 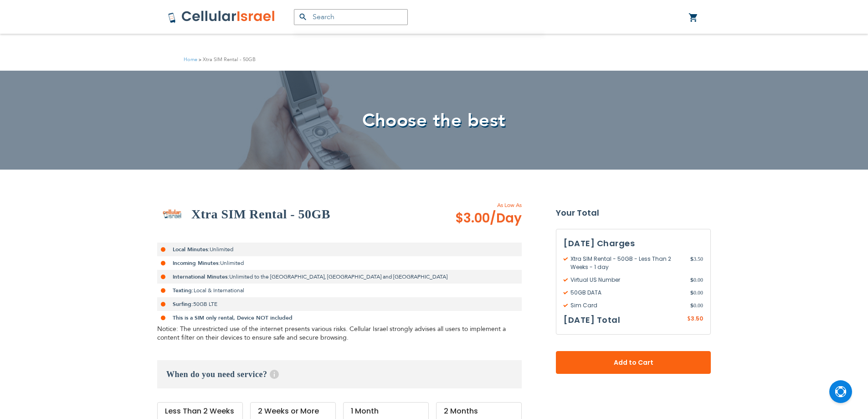 What do you see at coordinates (479, 411) in the screenshot?
I see `div: 2 Months` at bounding box center [479, 411].